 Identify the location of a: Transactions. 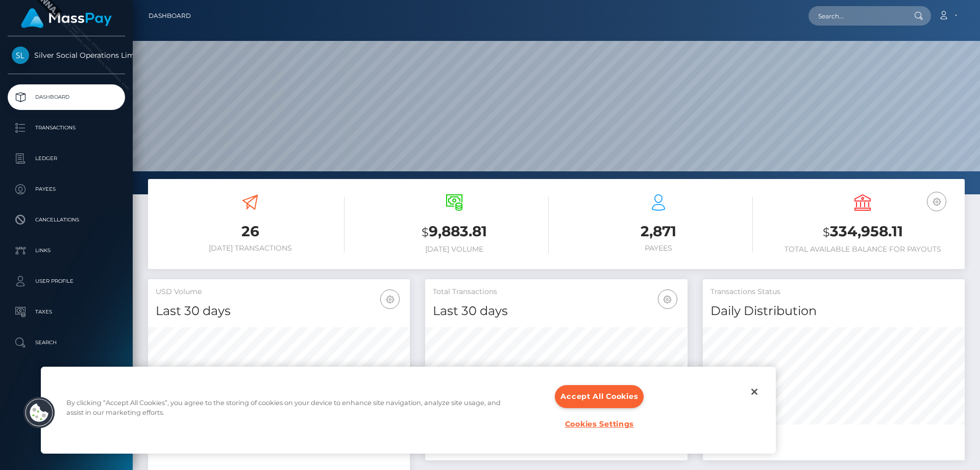
(66, 128).